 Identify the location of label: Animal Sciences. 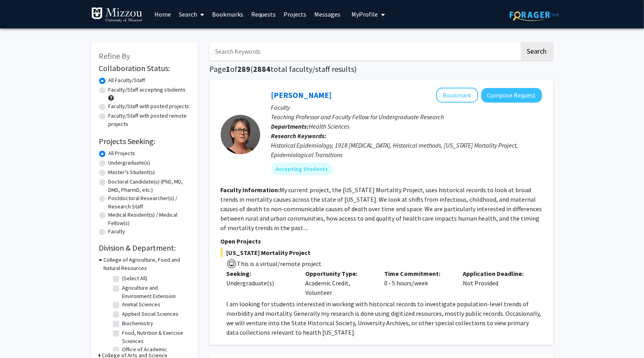
(141, 304).